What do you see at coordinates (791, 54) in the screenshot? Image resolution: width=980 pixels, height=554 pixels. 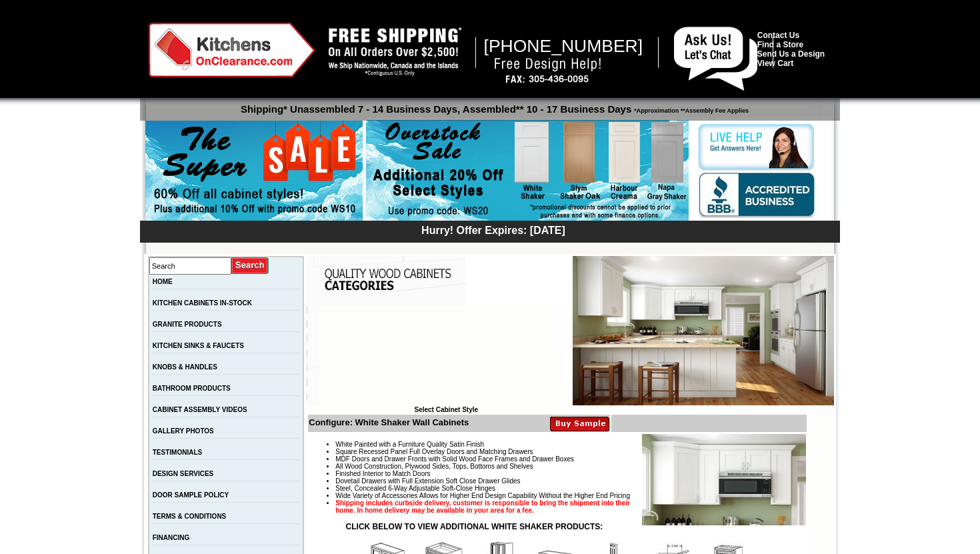 I see `a: Send Us a Design` at bounding box center [791, 54].